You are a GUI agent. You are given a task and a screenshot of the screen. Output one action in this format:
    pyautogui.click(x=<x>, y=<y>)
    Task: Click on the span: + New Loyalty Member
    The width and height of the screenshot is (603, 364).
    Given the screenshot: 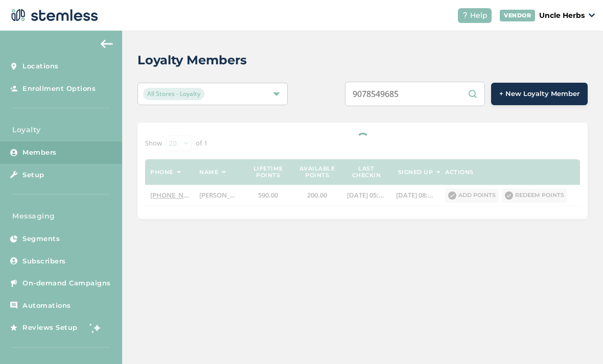 What is the action you would take?
    pyautogui.click(x=539, y=94)
    